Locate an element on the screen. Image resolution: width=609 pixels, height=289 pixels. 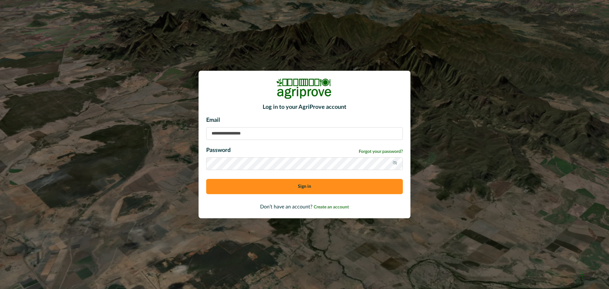
p: Email is located at coordinates (304, 120).